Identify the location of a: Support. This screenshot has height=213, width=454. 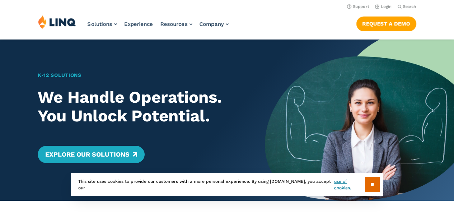
(358, 6).